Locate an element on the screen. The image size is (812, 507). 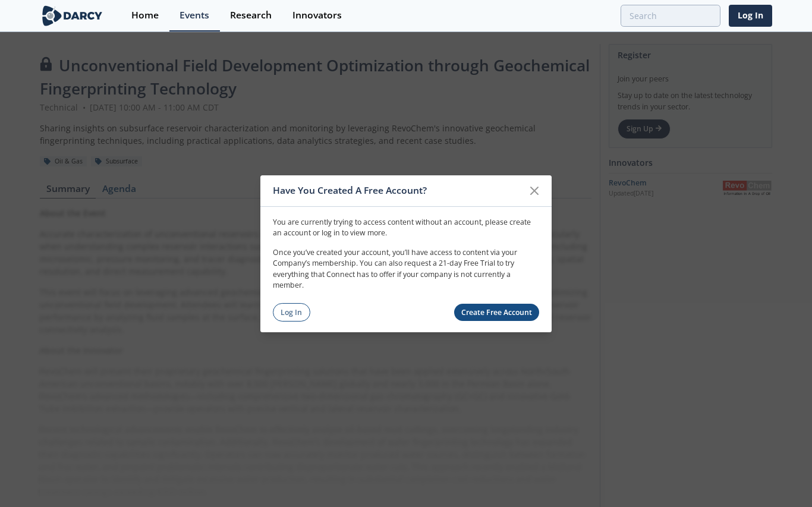
div: Research is located at coordinates (250, 15).